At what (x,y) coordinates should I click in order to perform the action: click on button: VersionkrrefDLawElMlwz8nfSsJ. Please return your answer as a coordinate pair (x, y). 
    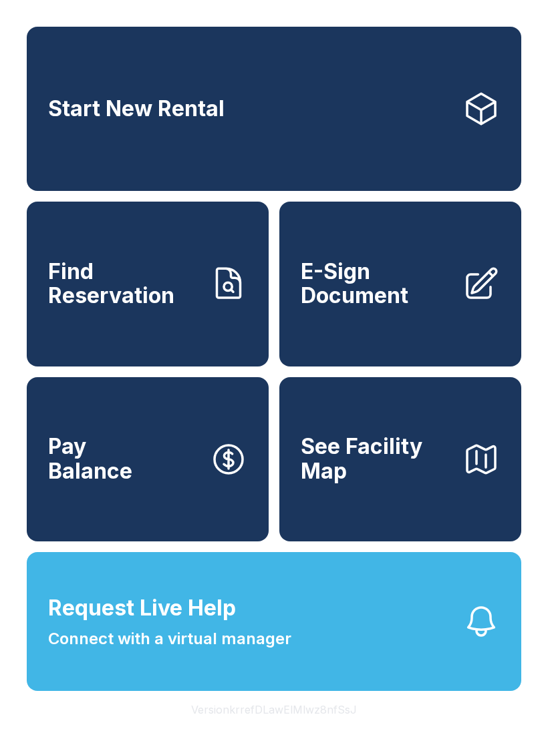
    Looking at the image, I should click on (274, 710).